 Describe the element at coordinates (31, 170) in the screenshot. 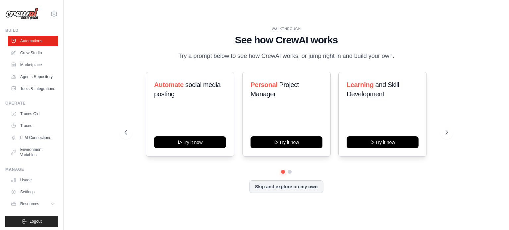

I see `div: Manage` at that location.